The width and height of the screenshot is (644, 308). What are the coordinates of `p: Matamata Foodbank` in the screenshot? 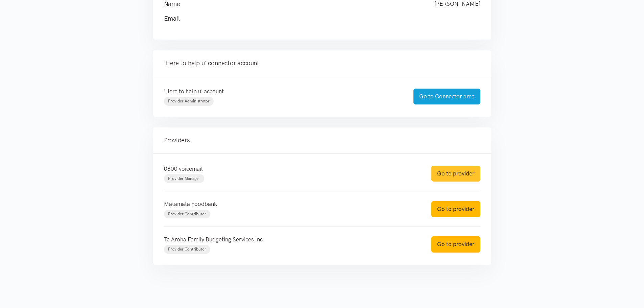 It's located at (291, 204).